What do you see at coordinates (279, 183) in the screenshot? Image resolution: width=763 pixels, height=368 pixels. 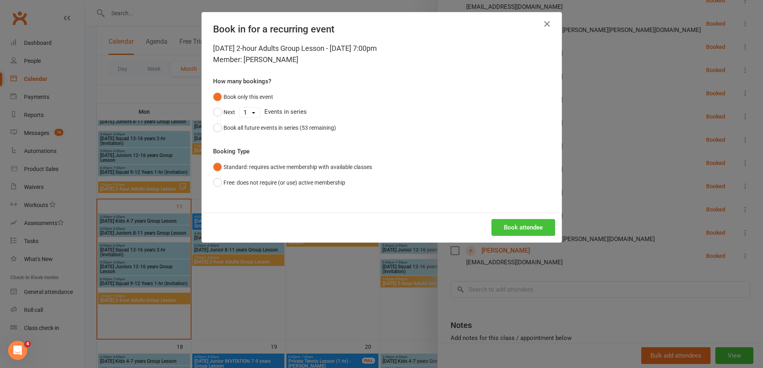 I see `button: Free: does not require (or use) active membership` at bounding box center [279, 183].